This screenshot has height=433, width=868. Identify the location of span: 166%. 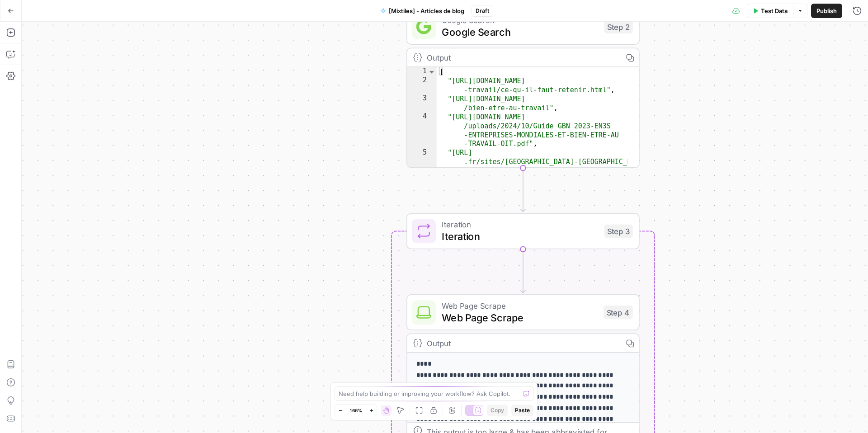
(356, 410).